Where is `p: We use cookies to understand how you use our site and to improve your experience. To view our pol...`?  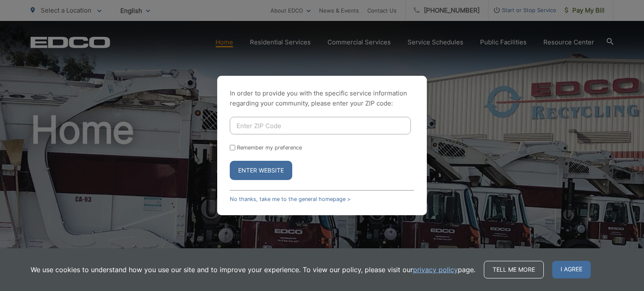
p: We use cookies to understand how you use our site and to improve your experience. To view our pol... is located at coordinates (253, 270).